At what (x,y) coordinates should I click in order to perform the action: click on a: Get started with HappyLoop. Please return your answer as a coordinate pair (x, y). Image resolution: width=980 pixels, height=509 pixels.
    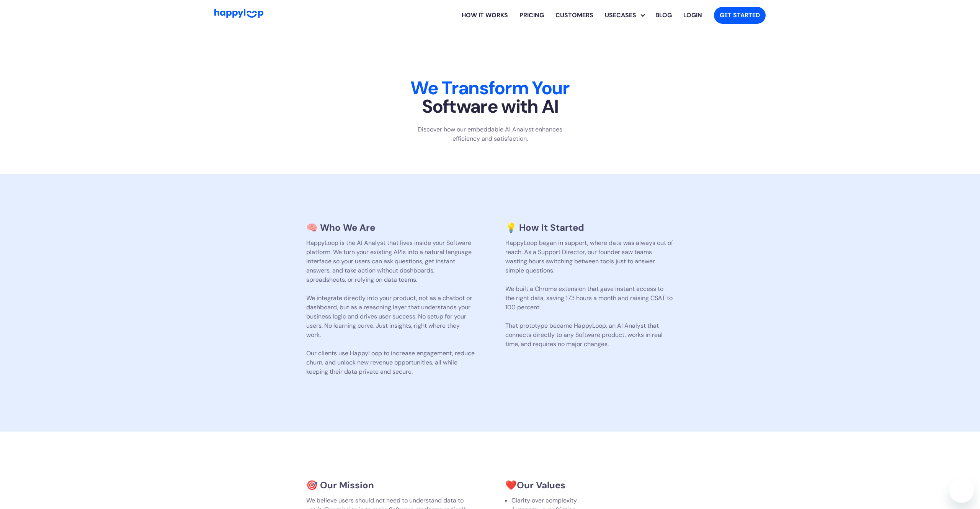
    Looking at the image, I should click on (740, 16).